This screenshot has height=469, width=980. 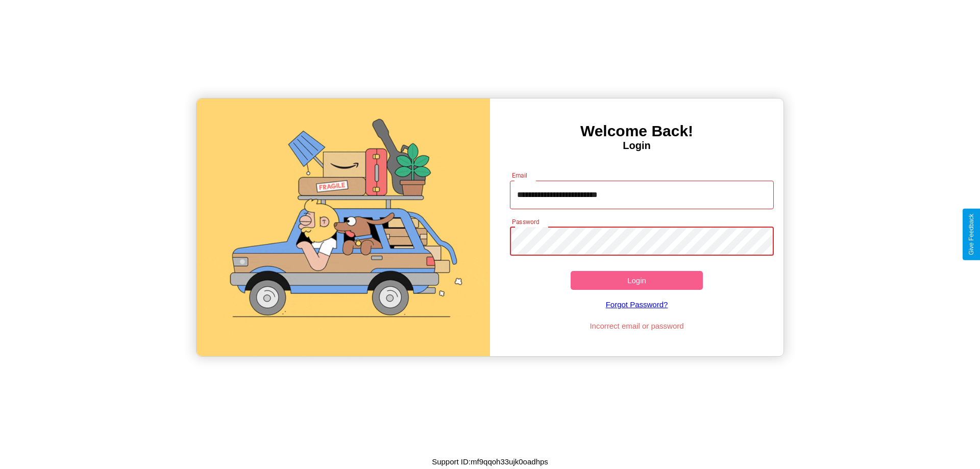 What do you see at coordinates (636, 145) in the screenshot?
I see `h4: Login` at bounding box center [636, 145].